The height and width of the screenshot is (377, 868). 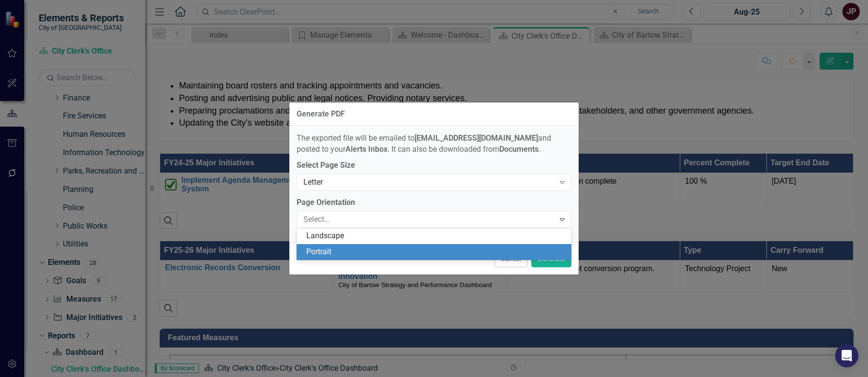 I want to click on strong: Alerts Inbox, so click(x=366, y=149).